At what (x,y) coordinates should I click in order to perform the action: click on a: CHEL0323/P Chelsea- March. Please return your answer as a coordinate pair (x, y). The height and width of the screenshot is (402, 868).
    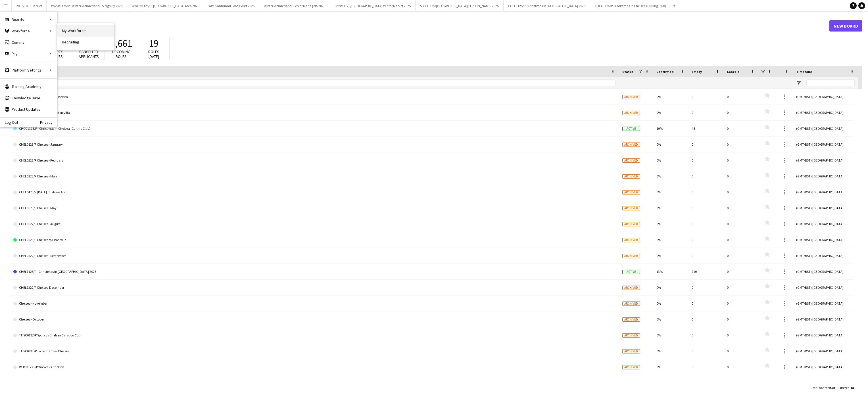
    Looking at the image, I should click on (314, 177).